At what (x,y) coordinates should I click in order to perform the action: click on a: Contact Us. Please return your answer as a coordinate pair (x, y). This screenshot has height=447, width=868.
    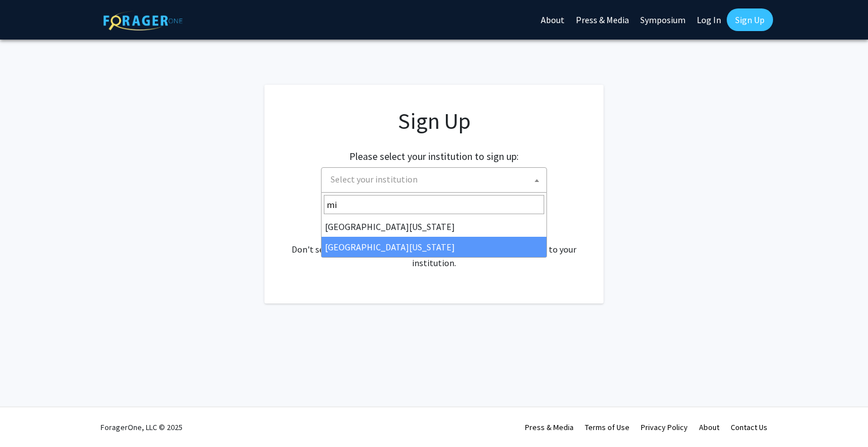
    Looking at the image, I should click on (749, 427).